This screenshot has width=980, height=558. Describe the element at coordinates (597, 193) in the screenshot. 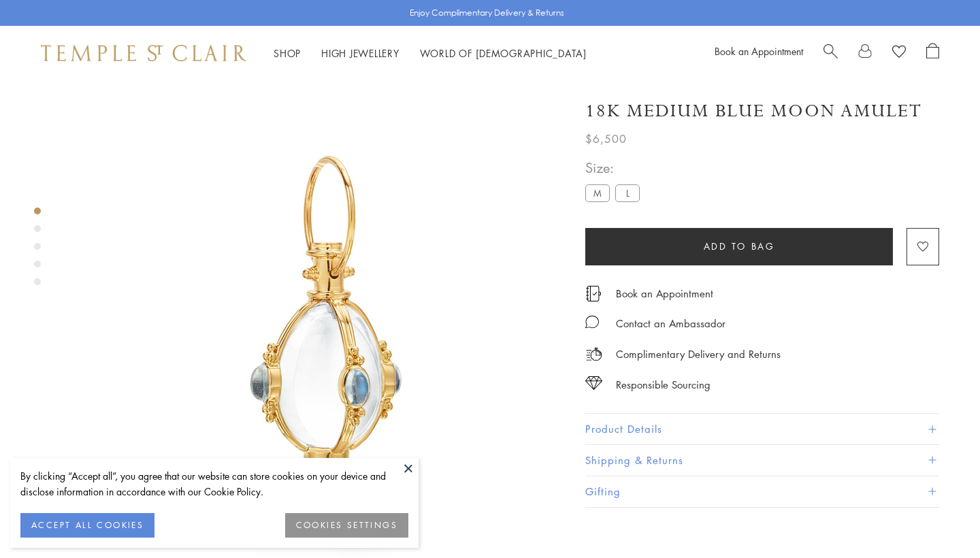

I see `label: M` at that location.